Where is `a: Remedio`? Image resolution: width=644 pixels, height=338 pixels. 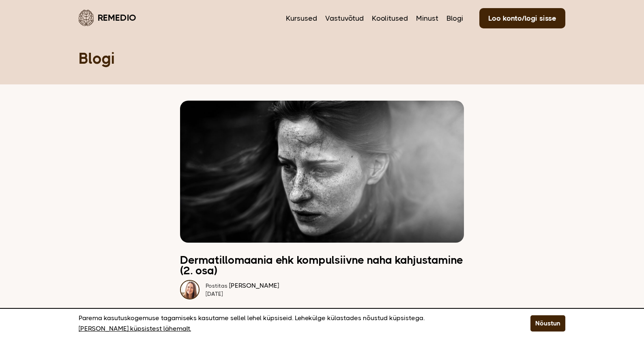 a: Remedio is located at coordinates (107, 18).